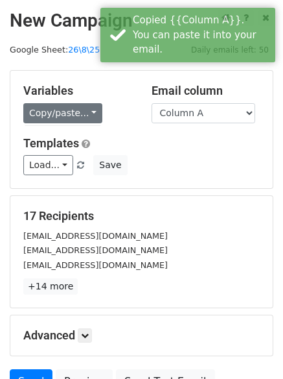 The height and width of the screenshot is (379, 283). Describe the element at coordinates (206, 91) in the screenshot. I see `h5: Email column` at that location.